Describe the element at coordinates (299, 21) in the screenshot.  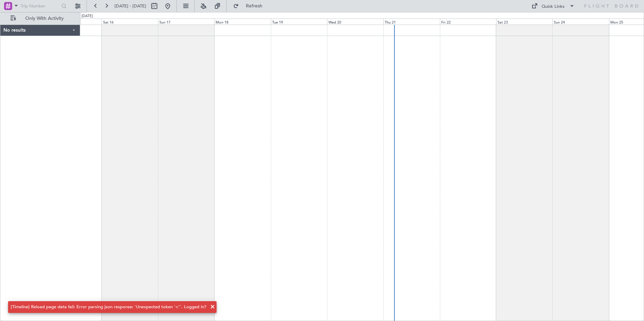
I see `div: Tue 19` at that location.